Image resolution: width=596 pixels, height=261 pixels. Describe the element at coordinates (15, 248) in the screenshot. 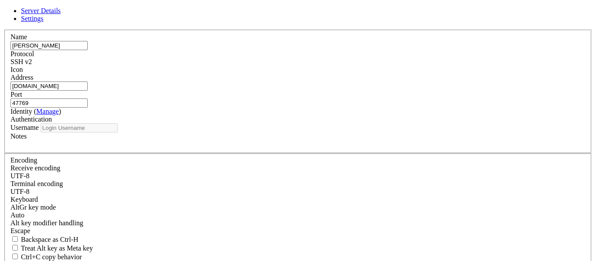

I see `input: Treat Alt key as Meta key` at that location.